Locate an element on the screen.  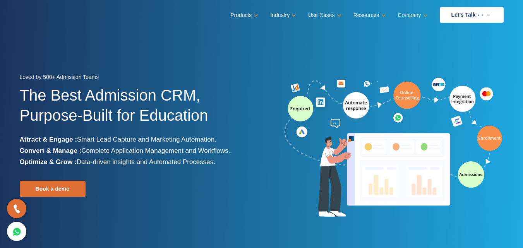
a: Let’s Talk is located at coordinates (471, 15).